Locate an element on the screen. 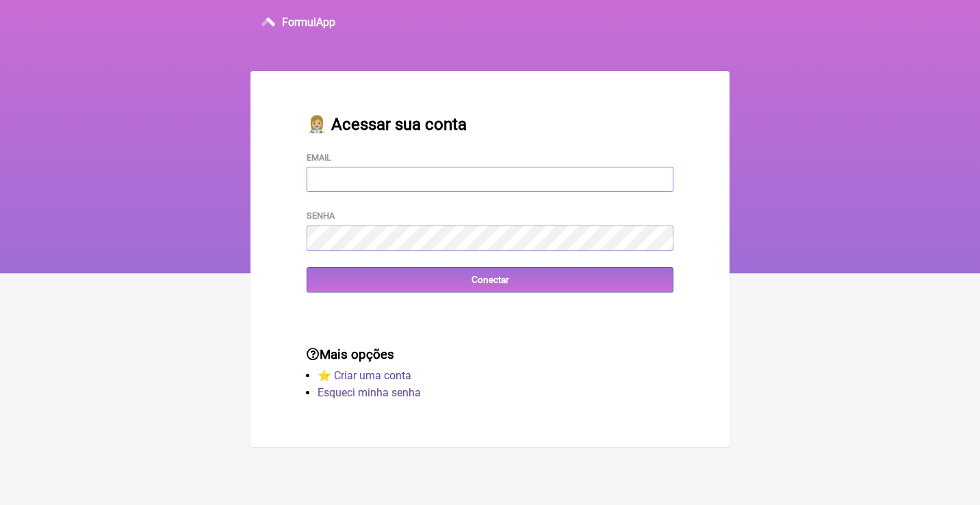  label: Email is located at coordinates (319, 157).